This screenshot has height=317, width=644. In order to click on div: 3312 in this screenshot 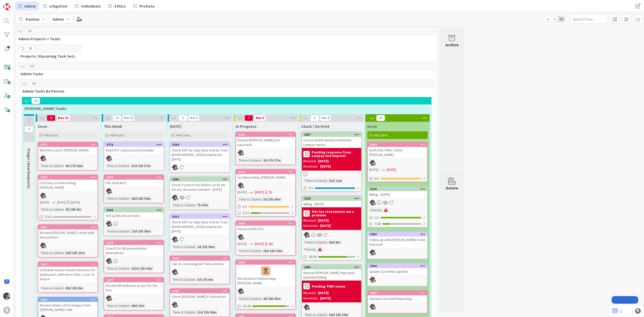, I will do `click(199, 216)`.